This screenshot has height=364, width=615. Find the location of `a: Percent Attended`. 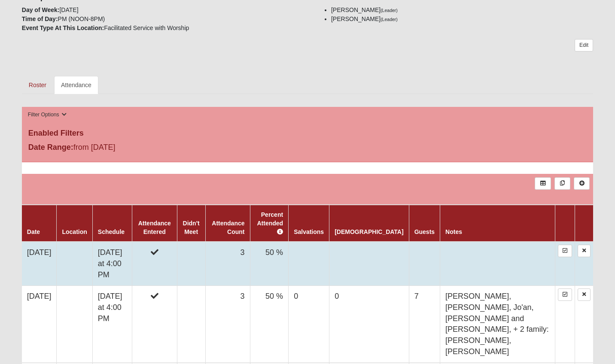

a: Percent Attended is located at coordinates (270, 223).